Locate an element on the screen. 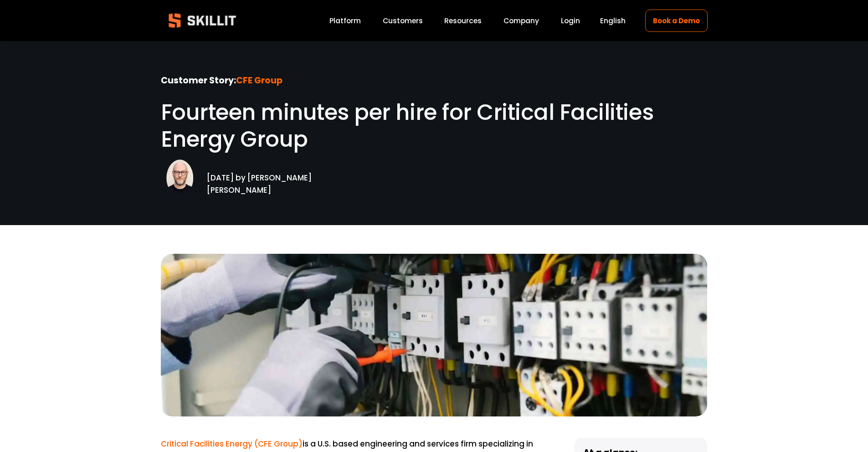  a: Company is located at coordinates (521, 20).